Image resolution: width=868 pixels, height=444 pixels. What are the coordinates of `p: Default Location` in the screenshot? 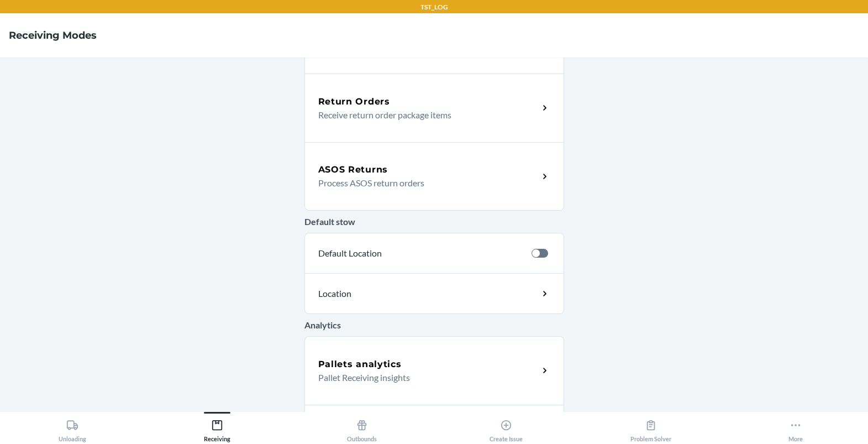 It's located at (421, 253).